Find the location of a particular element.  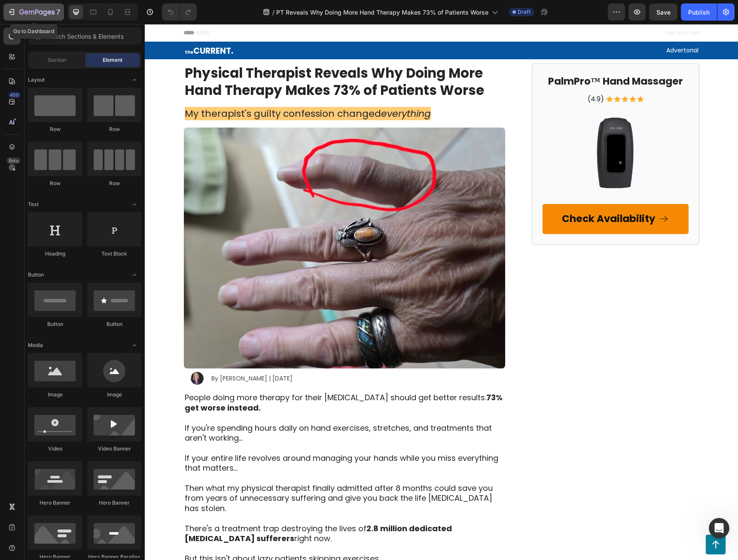

p: Advertorial is located at coordinates (426, 26).